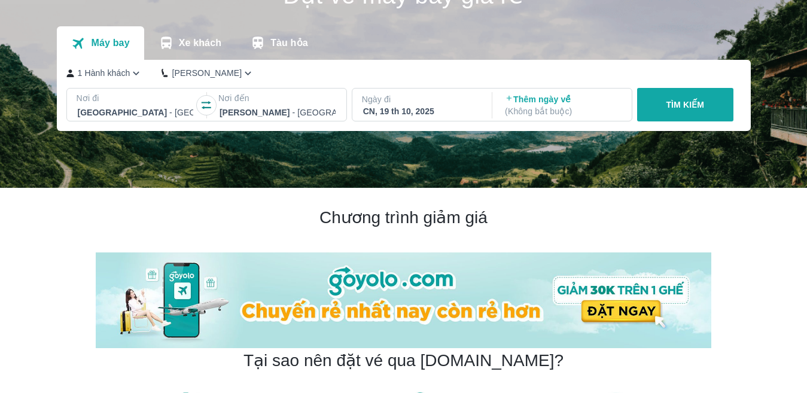 The image size is (807, 393). Describe the element at coordinates (563, 111) in the screenshot. I see `p: ( Không bắt buộc )` at that location.